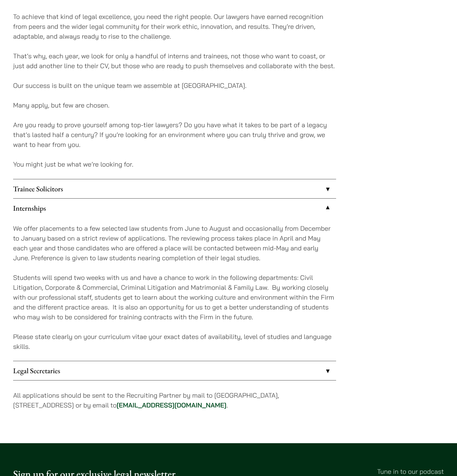 The height and width of the screenshot is (476, 457). Describe the element at coordinates (175, 297) in the screenshot. I see `p: Students will spend two weeks with us and have a chance to work in the following departments: Civ...` at that location.